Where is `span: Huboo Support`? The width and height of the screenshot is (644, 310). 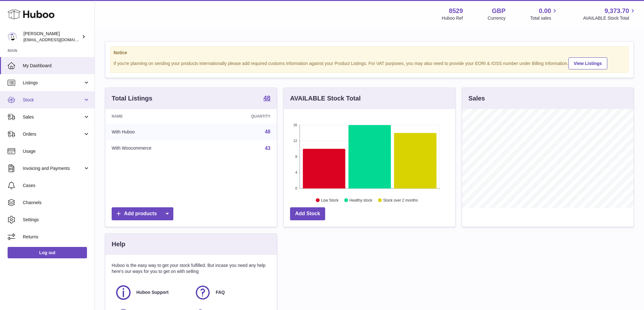
span: Huboo Support is located at coordinates (152, 292).